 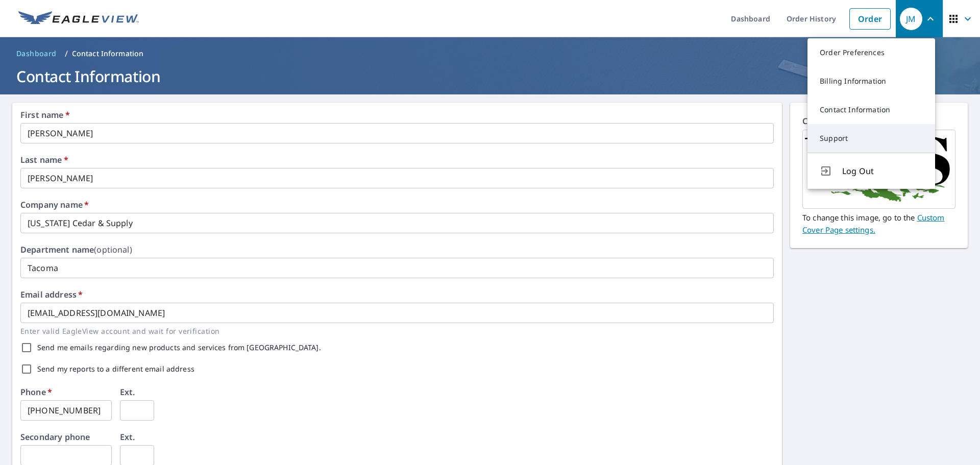 I want to click on label: Department name, so click(x=76, y=249).